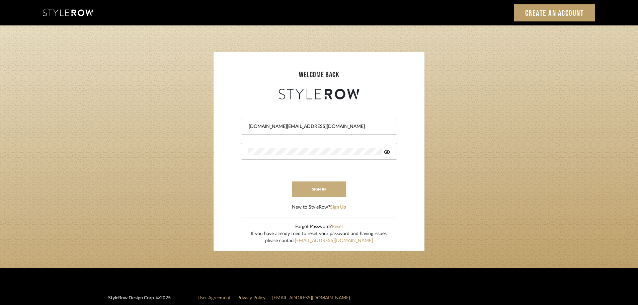  I want to click on a: Privacy Policy, so click(251, 298).